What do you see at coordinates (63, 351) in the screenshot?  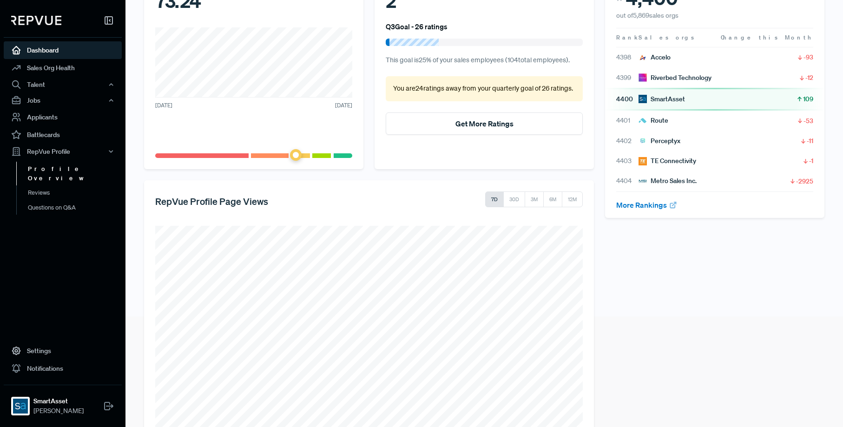 I see `a: Settings` at bounding box center [63, 351].